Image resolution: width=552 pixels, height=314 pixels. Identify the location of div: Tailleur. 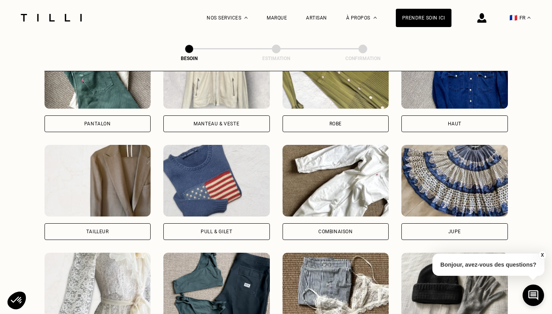
(97, 231).